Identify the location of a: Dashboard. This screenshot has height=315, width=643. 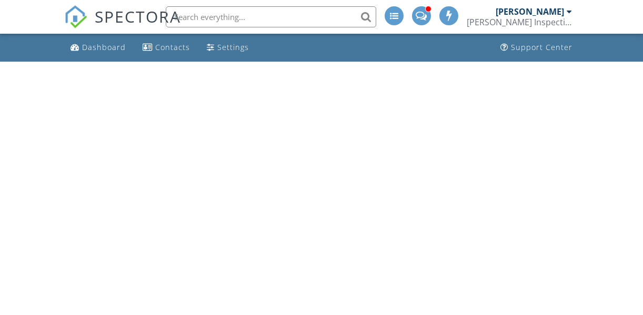
(98, 47).